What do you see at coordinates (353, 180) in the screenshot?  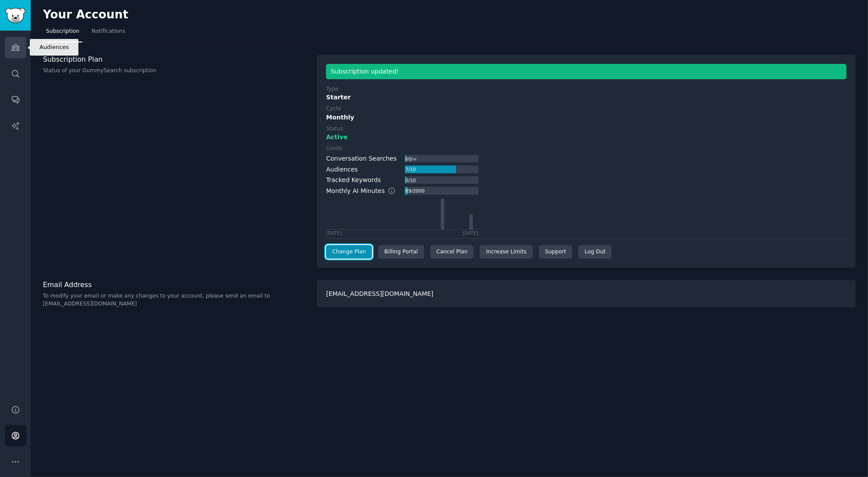 I see `div: Tracked Keywords` at bounding box center [353, 180].